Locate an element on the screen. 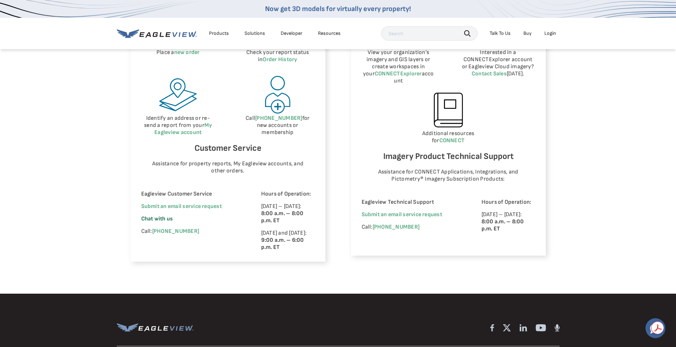 The width and height of the screenshot is (676, 347). a: new order is located at coordinates (187, 52).